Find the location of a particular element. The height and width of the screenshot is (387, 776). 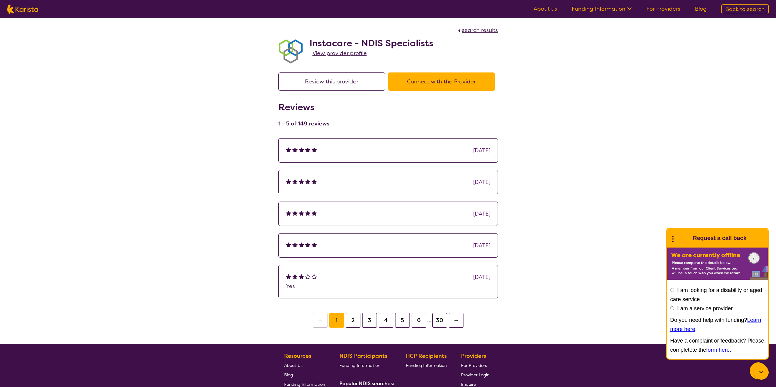

p: Do you need help with funding? . is located at coordinates (717, 325).